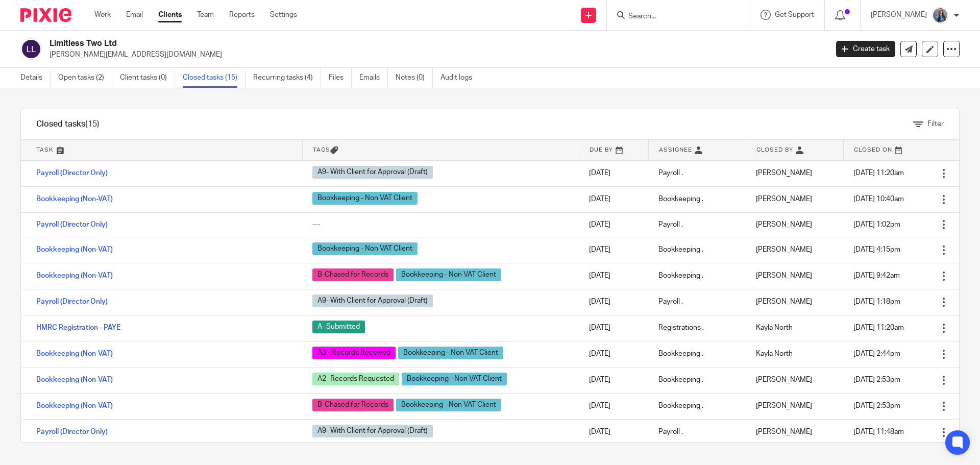 The width and height of the screenshot is (980, 465). What do you see at coordinates (414, 77) in the screenshot?
I see `a: Notes (0)` at bounding box center [414, 77].